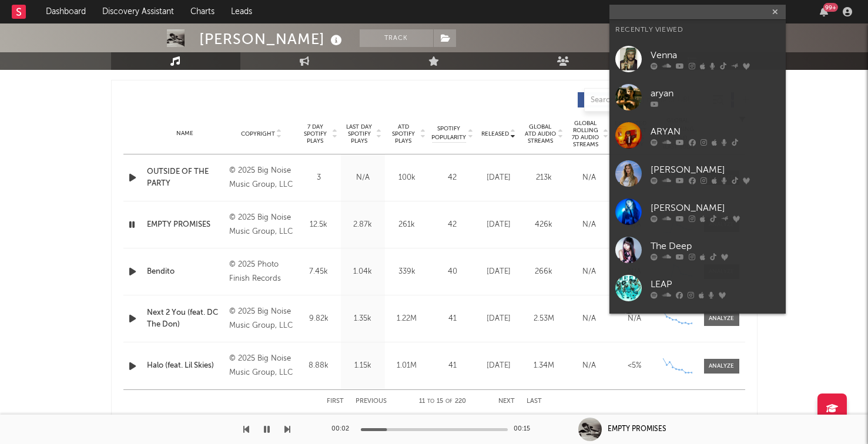 This screenshot has width=868, height=444. What do you see at coordinates (362, 319) in the screenshot?
I see `div: 1.35k` at bounding box center [362, 319].